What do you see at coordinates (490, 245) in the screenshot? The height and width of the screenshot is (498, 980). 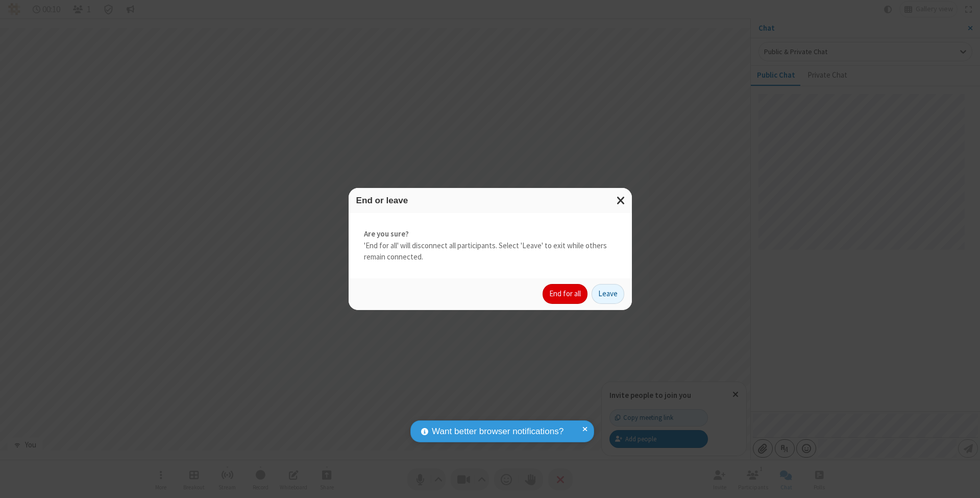 I see `div: 'End for all' will disconnect all participants. Select 'Leave' to exit while others remain connec...` at bounding box center [490, 245].